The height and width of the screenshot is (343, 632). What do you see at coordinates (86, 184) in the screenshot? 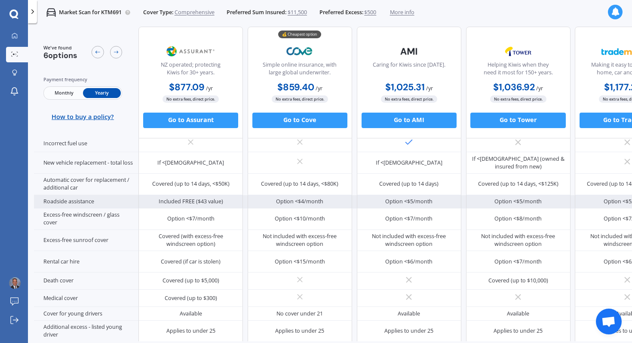
I see `div: Automatic cover for replacement / additional car` at bounding box center [86, 184].